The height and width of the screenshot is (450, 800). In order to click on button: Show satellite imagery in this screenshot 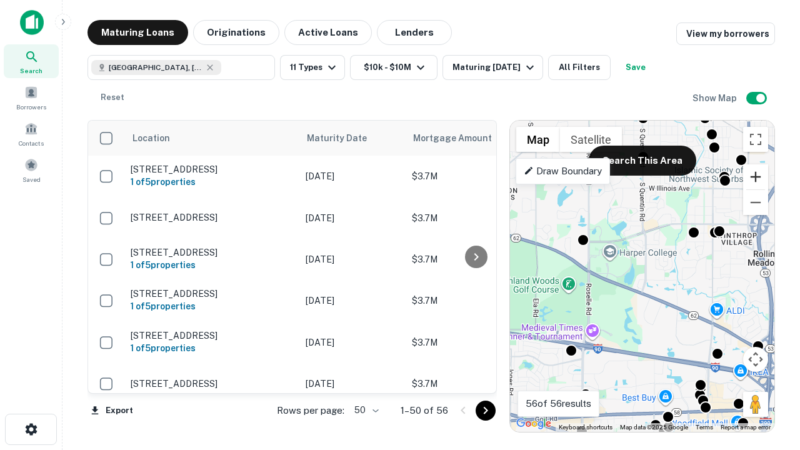, I will do `click(590, 139)`.